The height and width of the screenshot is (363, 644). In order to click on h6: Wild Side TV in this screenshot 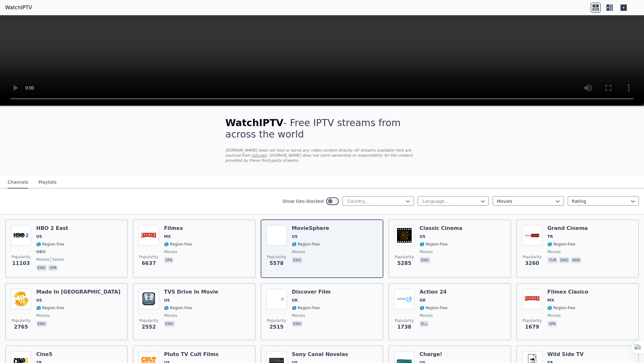, I will do `click(566, 354)`.